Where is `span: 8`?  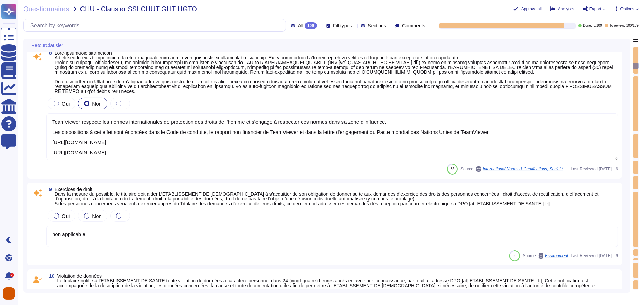
span: 8 is located at coordinates (49, 53).